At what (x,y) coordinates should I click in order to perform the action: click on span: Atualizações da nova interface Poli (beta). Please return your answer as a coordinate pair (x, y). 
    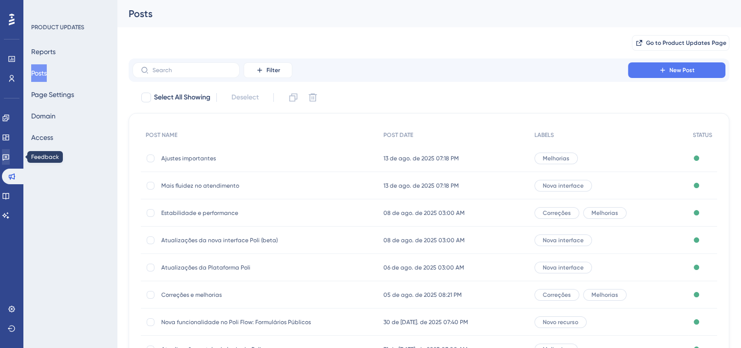
    Looking at the image, I should click on (239, 240).